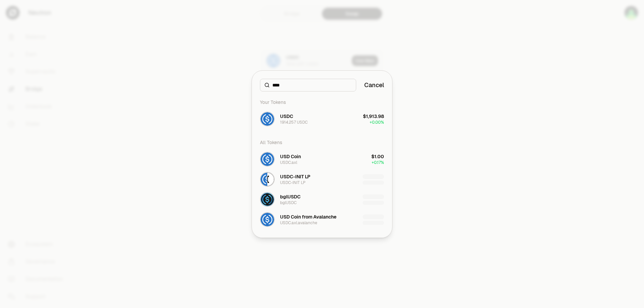 This screenshot has width=644, height=308. Describe the element at coordinates (374, 85) in the screenshot. I see `button: Cancel` at that location.